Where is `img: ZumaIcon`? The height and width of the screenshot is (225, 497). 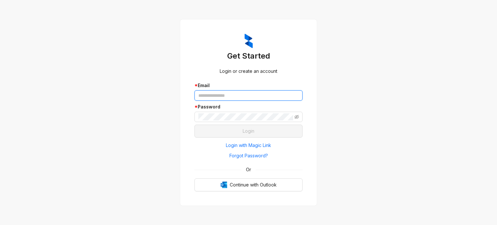 img: ZumaIcon is located at coordinates (248, 41).